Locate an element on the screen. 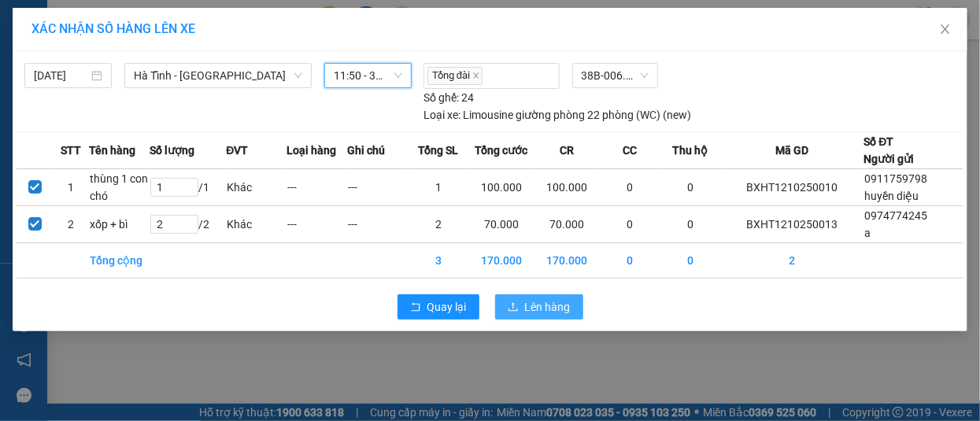 The height and width of the screenshot is (421, 980). div: Số ĐT Người gửi is located at coordinates (890, 150).